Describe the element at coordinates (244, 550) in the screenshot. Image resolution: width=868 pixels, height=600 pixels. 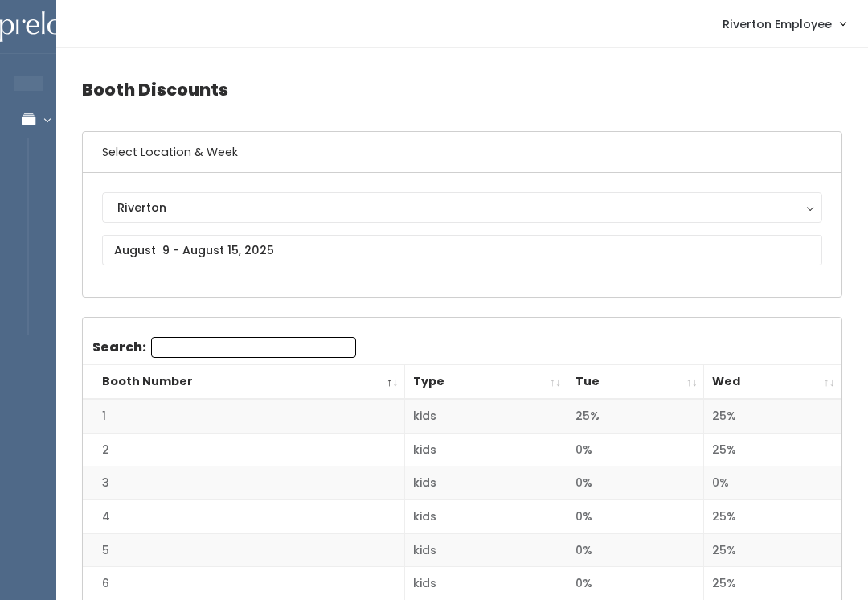
I see `td: 5` at that location.